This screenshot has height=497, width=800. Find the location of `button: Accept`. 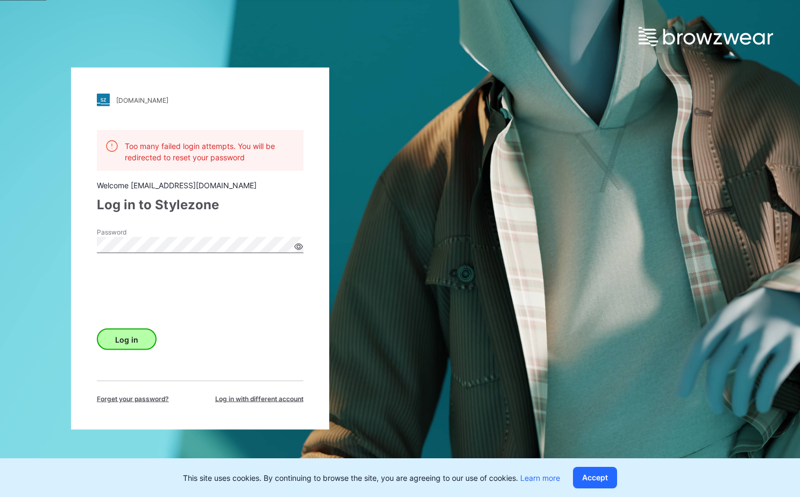

button: Accept is located at coordinates (595, 478).